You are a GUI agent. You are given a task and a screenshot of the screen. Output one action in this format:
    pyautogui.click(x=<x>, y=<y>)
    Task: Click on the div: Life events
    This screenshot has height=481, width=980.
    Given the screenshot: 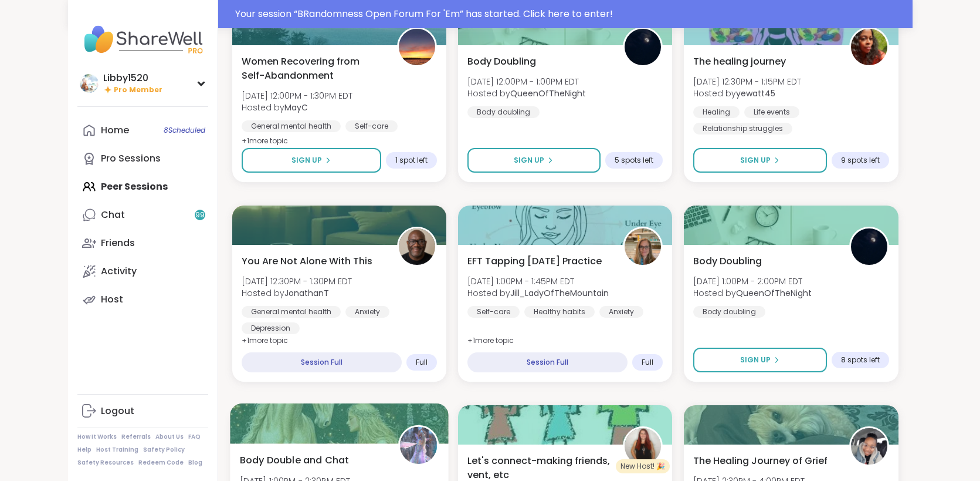 What is the action you would take?
    pyautogui.click(x=772, y=112)
    